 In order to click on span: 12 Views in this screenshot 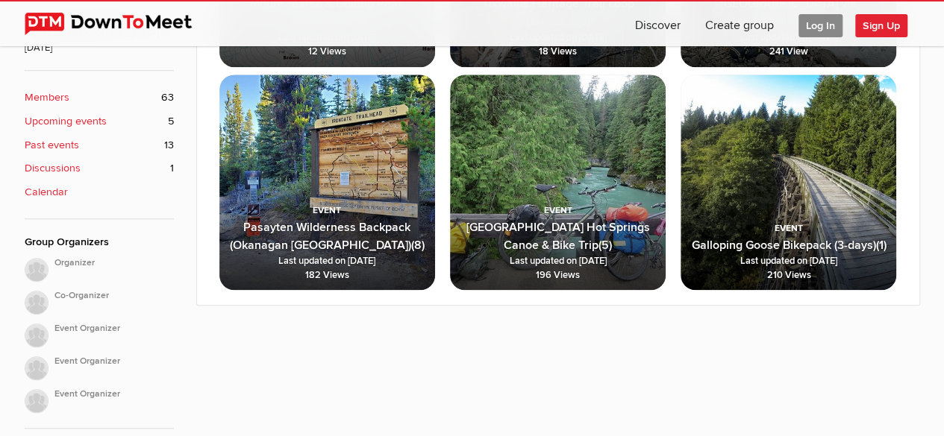, I will do `click(327, 51)`.